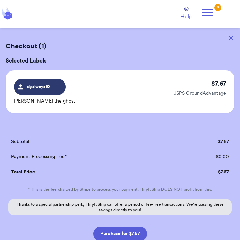  What do you see at coordinates (120, 189) in the screenshot?
I see `p: * This is the fee charged by Stripe to process your payment. Thryft Ship DOES NOT profit from this.` at bounding box center [120, 189].